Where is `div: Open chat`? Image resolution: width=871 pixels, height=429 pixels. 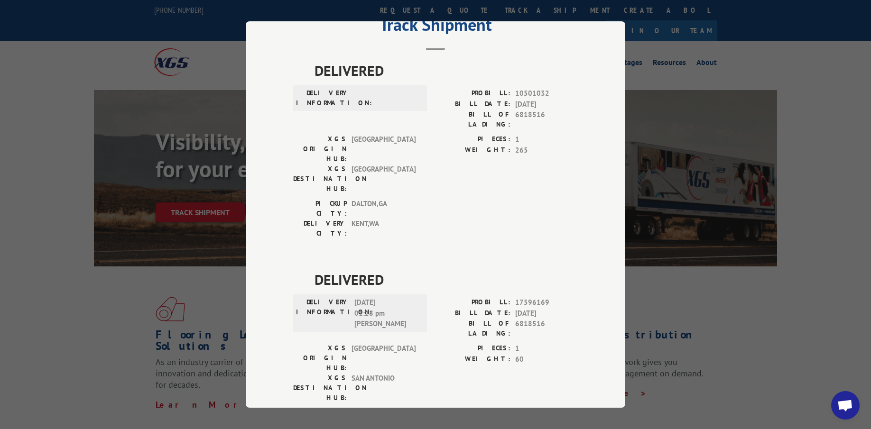 div: Open chat is located at coordinates (845, 405).